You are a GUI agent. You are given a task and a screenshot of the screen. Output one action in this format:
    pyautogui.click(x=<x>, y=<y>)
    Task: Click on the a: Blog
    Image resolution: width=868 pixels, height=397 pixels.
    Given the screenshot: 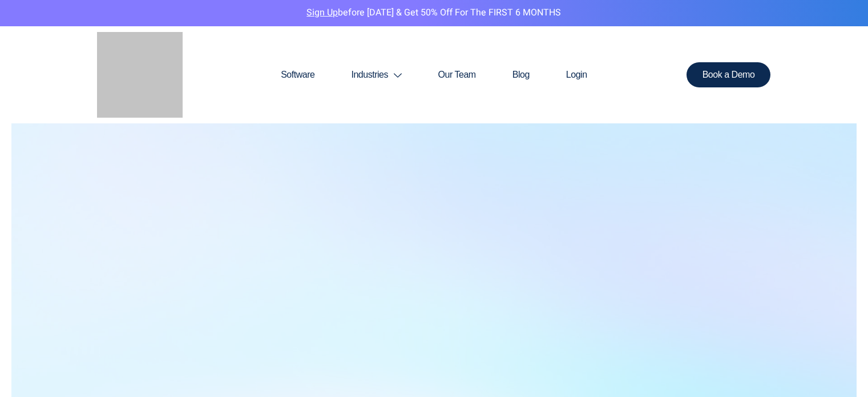 What is the action you would take?
    pyautogui.click(x=521, y=75)
    